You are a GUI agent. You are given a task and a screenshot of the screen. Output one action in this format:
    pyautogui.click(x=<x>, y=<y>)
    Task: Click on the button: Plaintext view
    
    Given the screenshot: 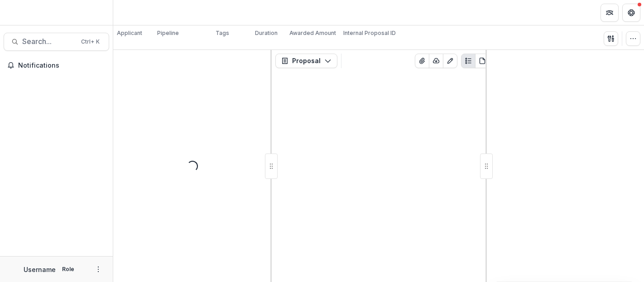 What is the action you would take?
    pyautogui.click(x=469, y=61)
    